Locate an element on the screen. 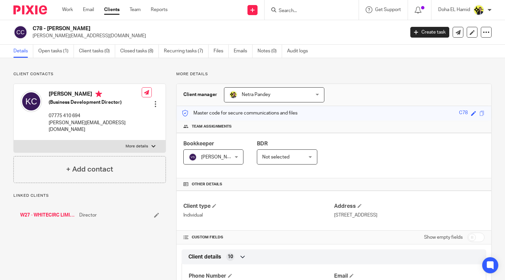 The height and width of the screenshot is (280, 505). span: 10 is located at coordinates (231, 257).